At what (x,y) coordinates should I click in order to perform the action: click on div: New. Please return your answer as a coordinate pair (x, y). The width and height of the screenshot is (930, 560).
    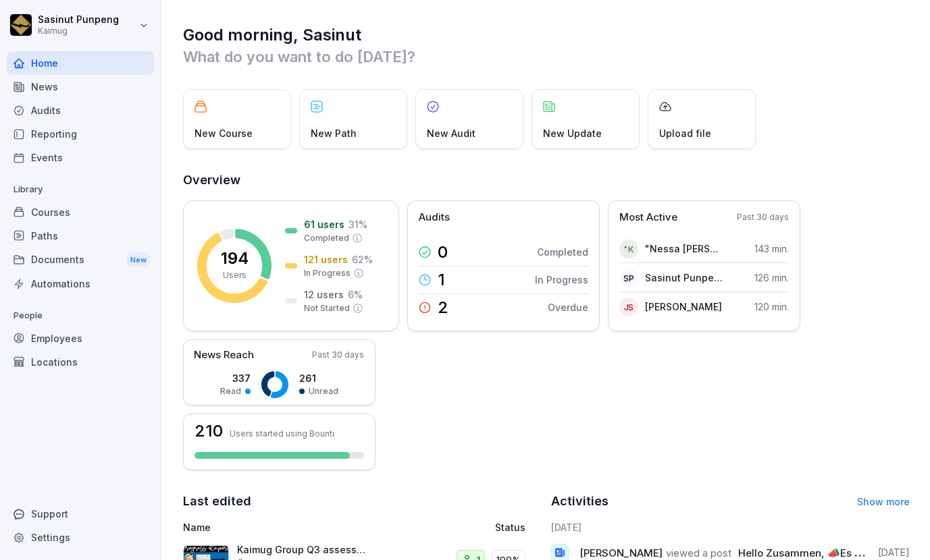
    Looking at the image, I should click on (138, 260).